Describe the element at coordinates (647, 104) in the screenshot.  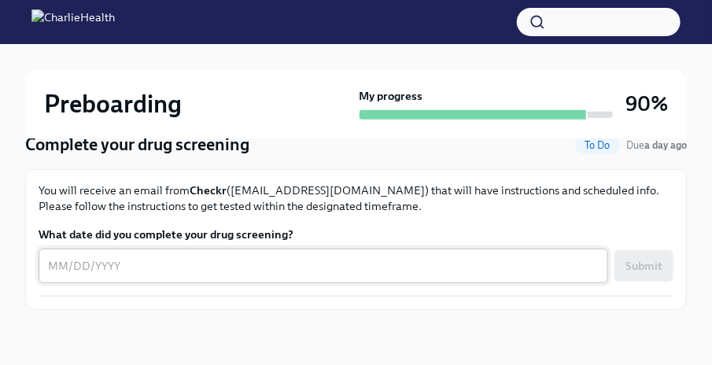
I see `h3: 90%` at that location.